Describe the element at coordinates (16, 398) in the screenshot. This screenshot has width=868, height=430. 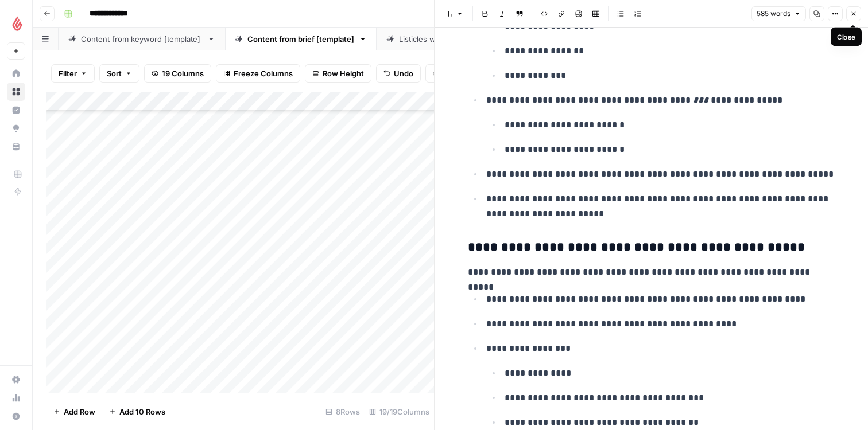
I see `a: Usage` at that location.